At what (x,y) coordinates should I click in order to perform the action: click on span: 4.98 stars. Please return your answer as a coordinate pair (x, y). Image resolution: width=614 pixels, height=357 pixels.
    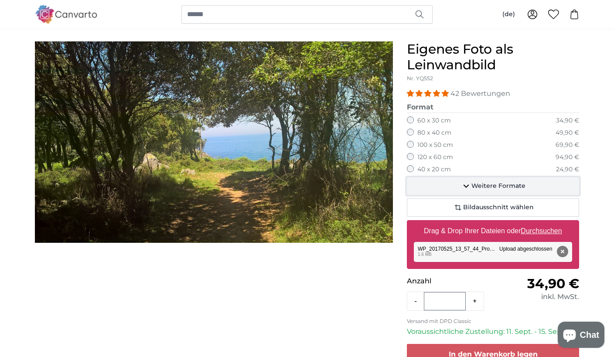
    Looking at the image, I should click on (429, 93).